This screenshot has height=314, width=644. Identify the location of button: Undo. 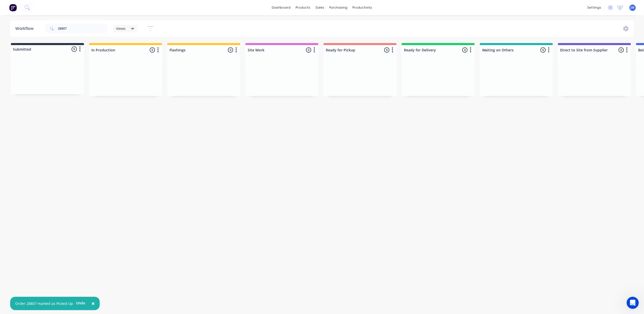
(81, 303).